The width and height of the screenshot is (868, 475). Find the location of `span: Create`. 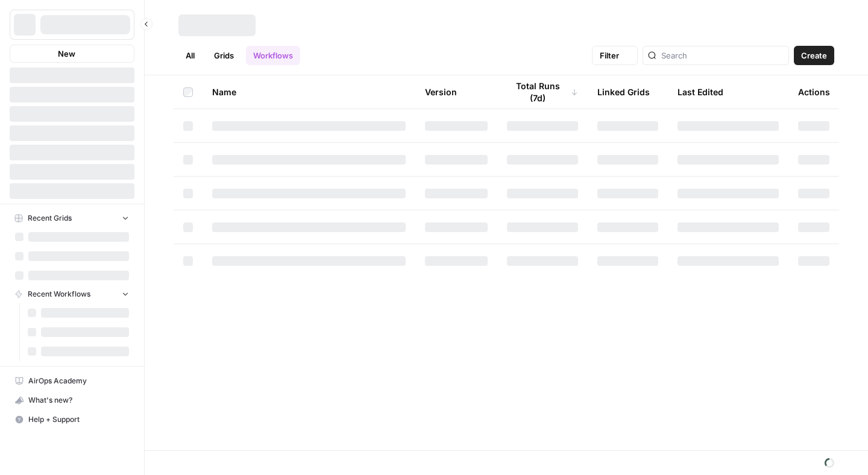

span: Create is located at coordinates (814, 55).